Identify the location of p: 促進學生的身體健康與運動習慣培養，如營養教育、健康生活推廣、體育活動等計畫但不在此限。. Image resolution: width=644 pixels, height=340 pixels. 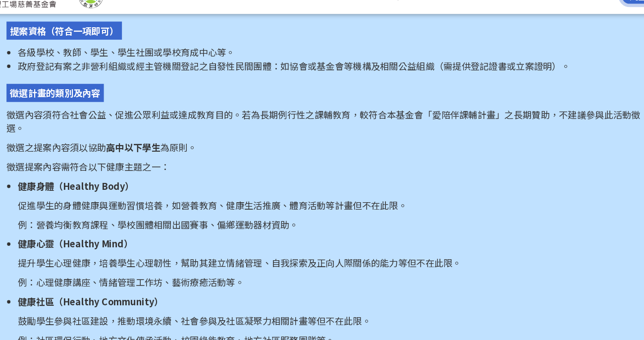
(327, 222).